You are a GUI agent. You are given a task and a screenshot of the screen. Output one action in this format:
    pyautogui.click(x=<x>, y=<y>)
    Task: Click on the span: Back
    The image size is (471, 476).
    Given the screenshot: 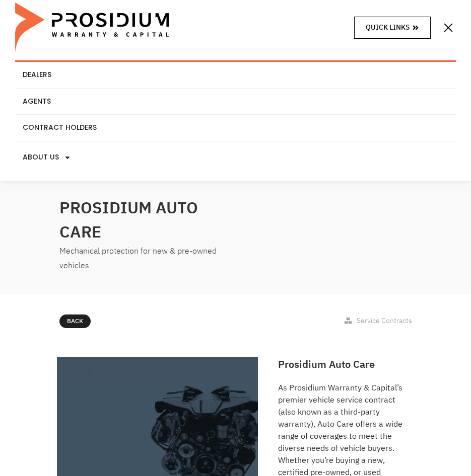 What is the action you would take?
    pyautogui.click(x=75, y=322)
    